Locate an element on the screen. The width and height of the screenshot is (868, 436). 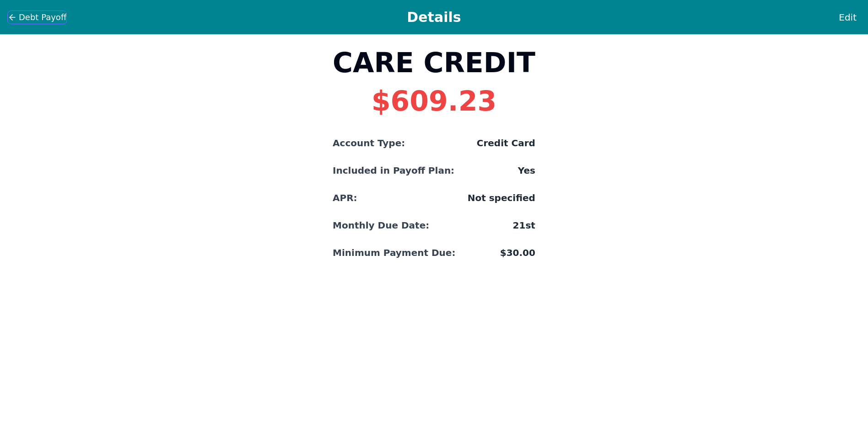
span: Debt Payoff is located at coordinates (42, 18).